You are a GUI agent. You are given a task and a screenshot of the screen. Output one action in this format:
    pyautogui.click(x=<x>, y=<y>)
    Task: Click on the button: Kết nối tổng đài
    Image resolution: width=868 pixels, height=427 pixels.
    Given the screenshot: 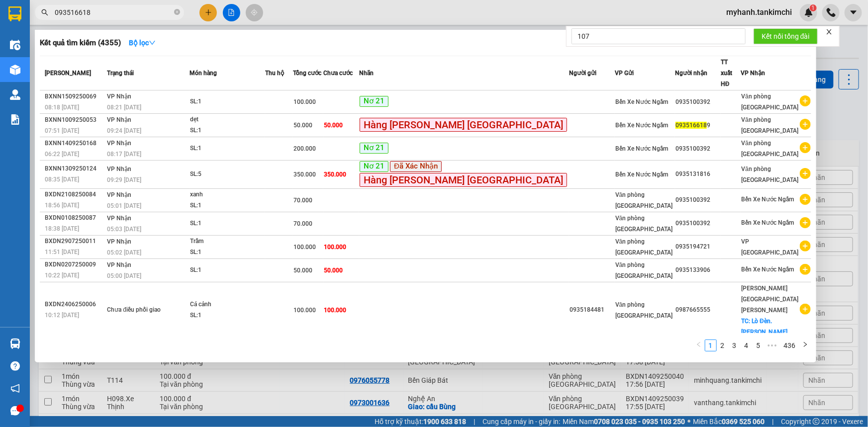 What is the action you would take?
    pyautogui.click(x=785, y=36)
    